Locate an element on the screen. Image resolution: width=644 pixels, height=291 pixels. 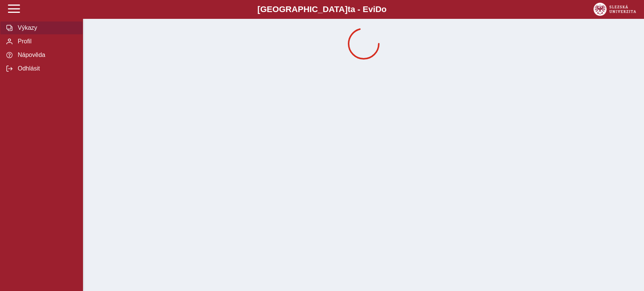
span: Odhlásit is located at coordinates (46, 68).